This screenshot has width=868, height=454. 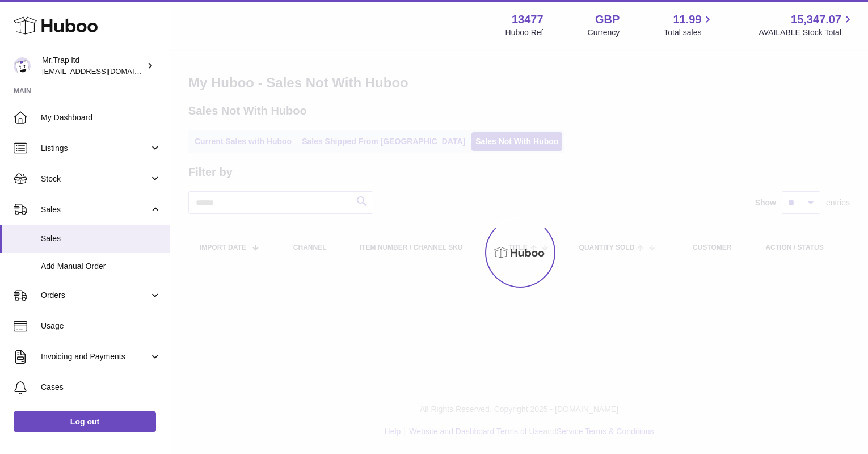 I want to click on div: Currency, so click(x=604, y=32).